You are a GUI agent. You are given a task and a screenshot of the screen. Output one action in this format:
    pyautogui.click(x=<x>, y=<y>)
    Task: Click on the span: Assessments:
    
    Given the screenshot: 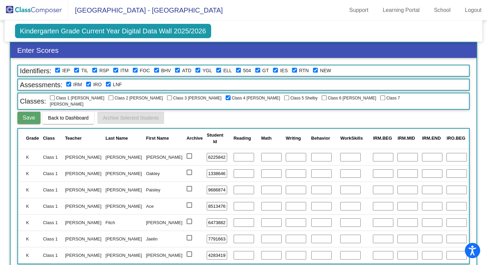 What is the action you would take?
    pyautogui.click(x=41, y=85)
    